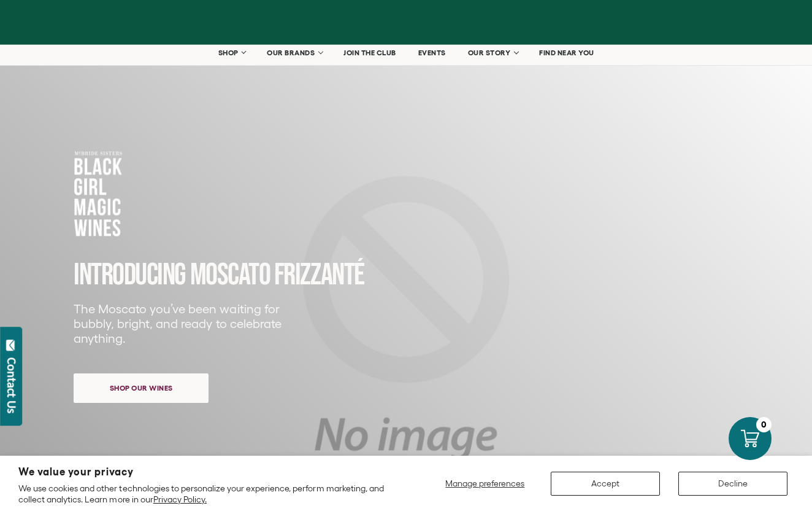  Describe the element at coordinates (490, 53) in the screenshot. I see `span: OUR STORY` at that location.